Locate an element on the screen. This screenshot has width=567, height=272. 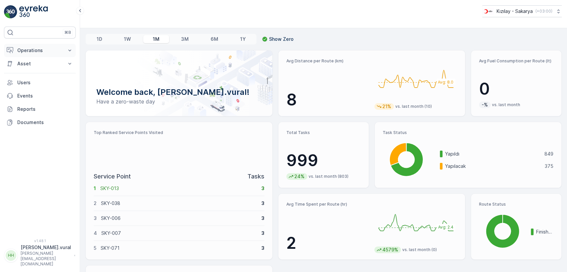
p: Avg Time Spent per Route (hr) is located at coordinates (327, 205).